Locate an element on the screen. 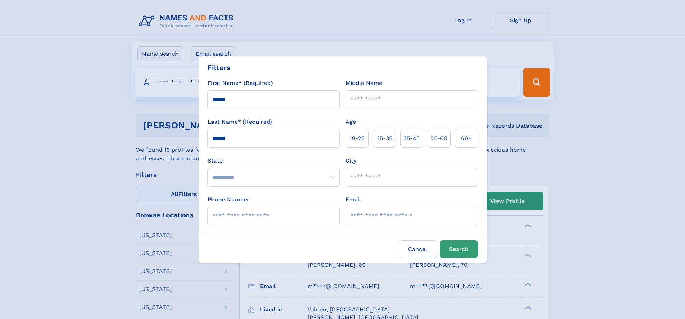 The width and height of the screenshot is (685, 319). label: First Name* (Required) is located at coordinates (240, 83).